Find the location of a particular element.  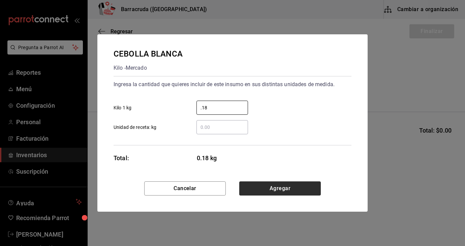

div: Kilo - Mercado is located at coordinates (148, 68).